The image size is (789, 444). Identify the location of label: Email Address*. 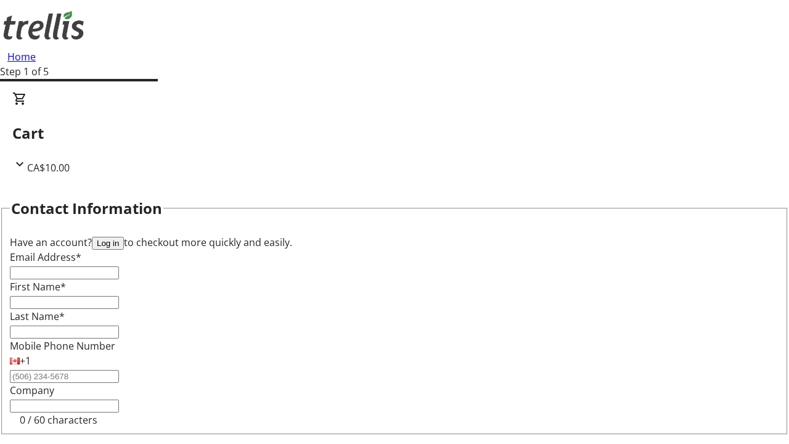
(46, 257).